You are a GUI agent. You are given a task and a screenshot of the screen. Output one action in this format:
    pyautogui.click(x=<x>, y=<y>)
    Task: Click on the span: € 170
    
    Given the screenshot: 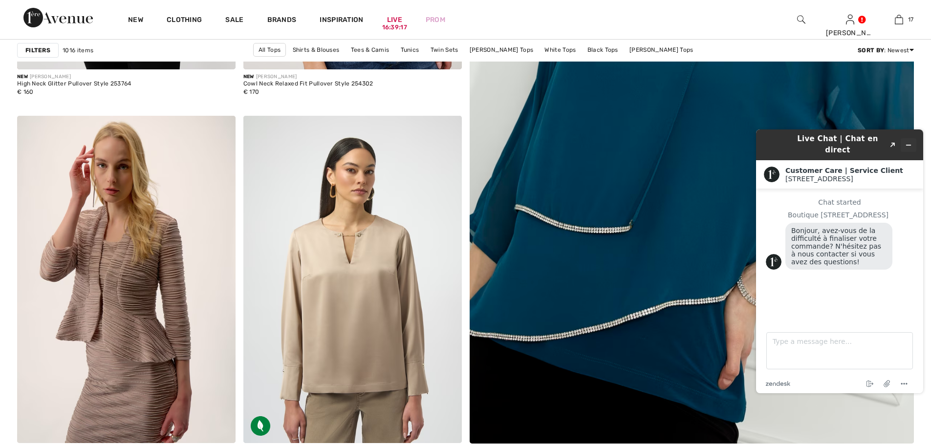 What is the action you would take?
    pyautogui.click(x=251, y=92)
    